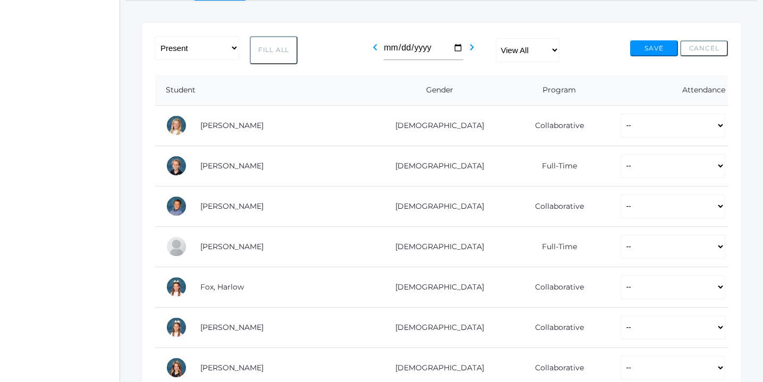 Image resolution: width=763 pixels, height=382 pixels. I want to click on a: Fox, Harlow, so click(222, 287).